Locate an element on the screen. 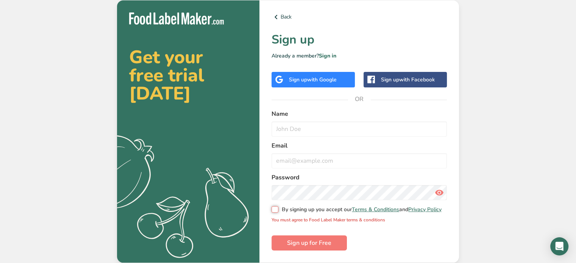 This screenshot has height=263, width=576. a: Terms & Conditions is located at coordinates (375, 209).